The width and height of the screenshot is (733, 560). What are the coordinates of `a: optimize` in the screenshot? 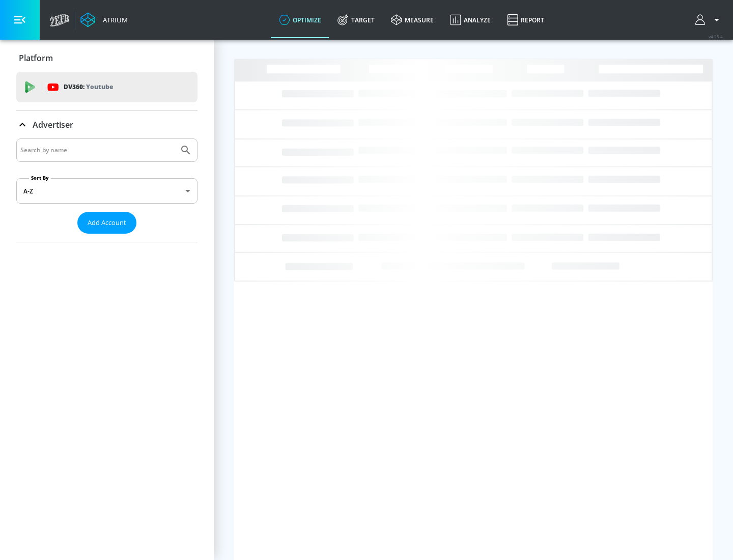 It's located at (300, 20).